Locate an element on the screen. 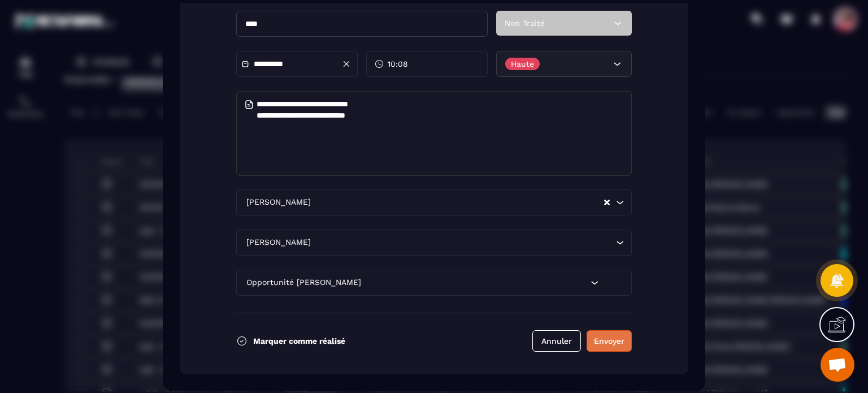  span: Non Traité is located at coordinates (525, 23).